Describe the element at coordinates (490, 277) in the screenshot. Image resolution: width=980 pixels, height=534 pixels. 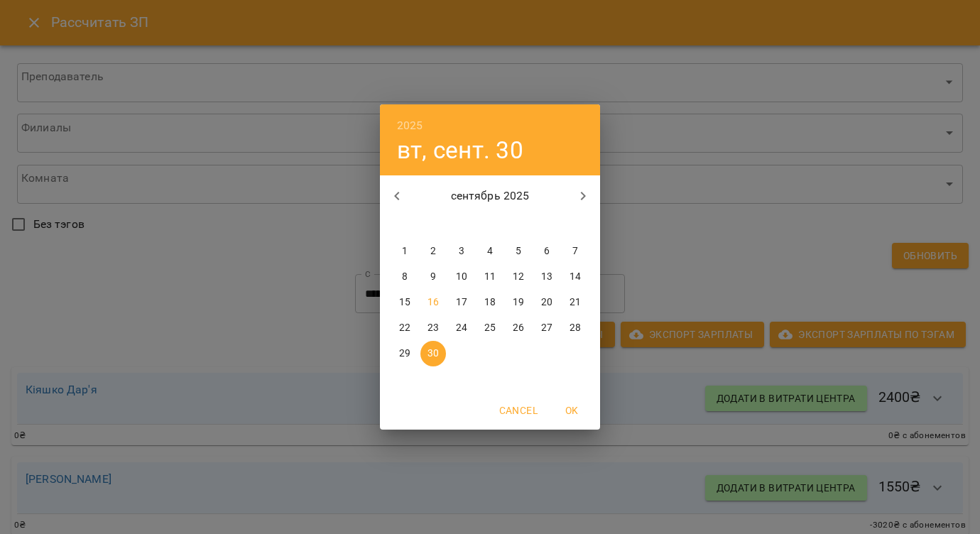
I see `button: 11` at that location.